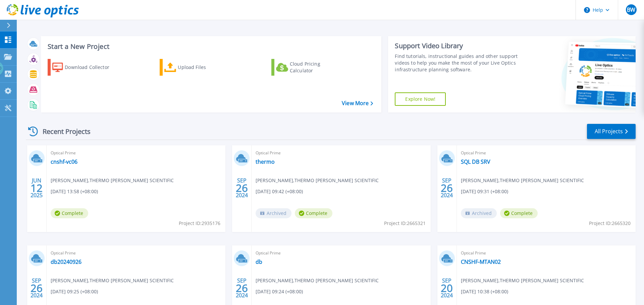 Image resolution: width=644 pixels, height=305 pixels. Describe the element at coordinates (211, 47) in the screenshot. I see `h3: Start a New Project` at that location.